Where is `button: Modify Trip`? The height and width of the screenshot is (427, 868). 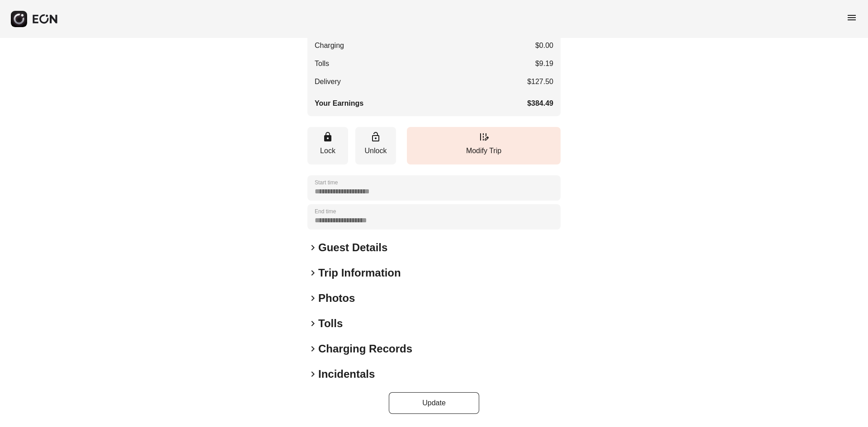
button: Modify Trip is located at coordinates (484, 146).